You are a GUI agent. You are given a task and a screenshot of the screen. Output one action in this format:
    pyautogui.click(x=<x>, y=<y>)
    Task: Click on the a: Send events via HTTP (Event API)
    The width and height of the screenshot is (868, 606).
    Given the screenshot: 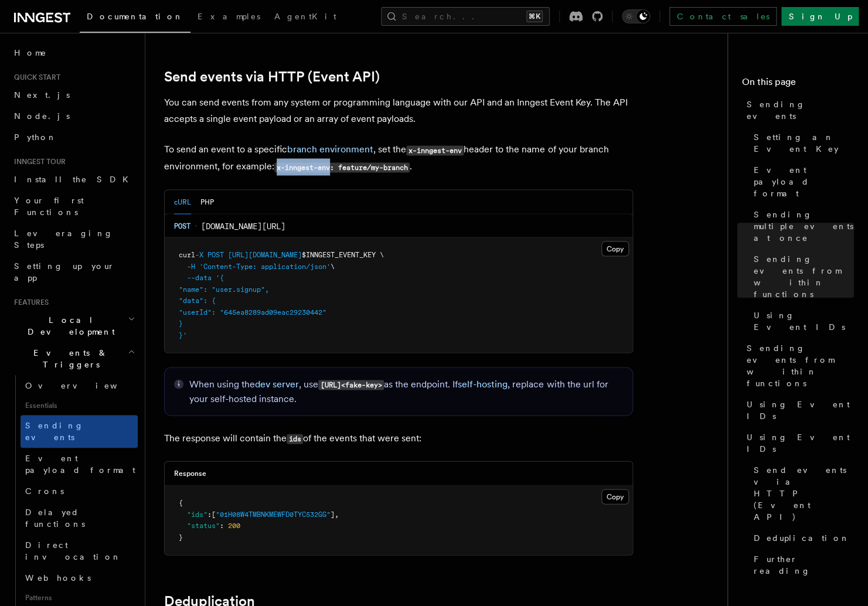 What is the action you would take?
    pyautogui.click(x=802, y=493)
    